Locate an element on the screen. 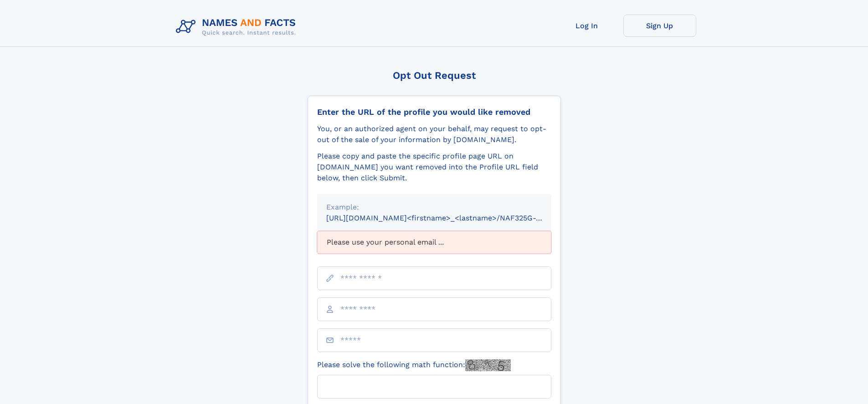  div: Please use your personal email ... is located at coordinates (434, 242).